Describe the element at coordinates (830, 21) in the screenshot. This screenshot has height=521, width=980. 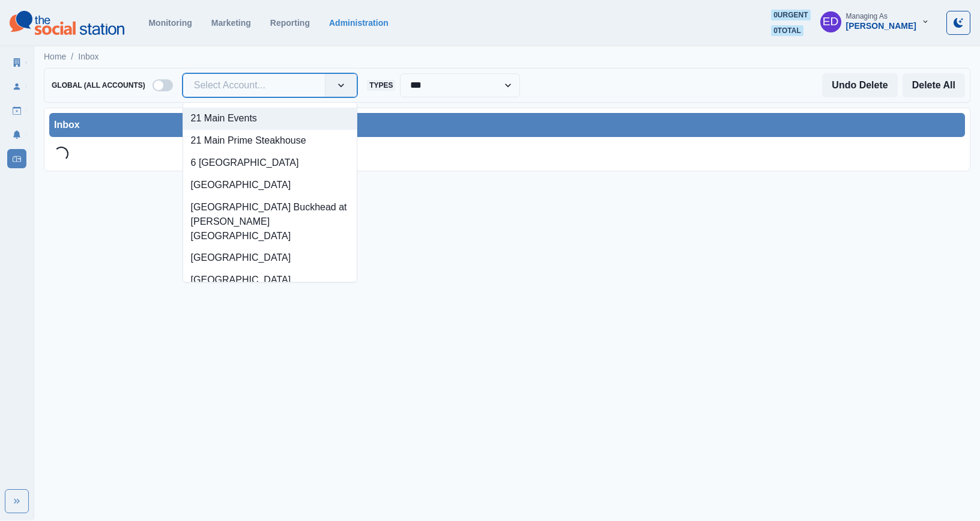
I see `div: Elizabeth Dempsey` at that location.